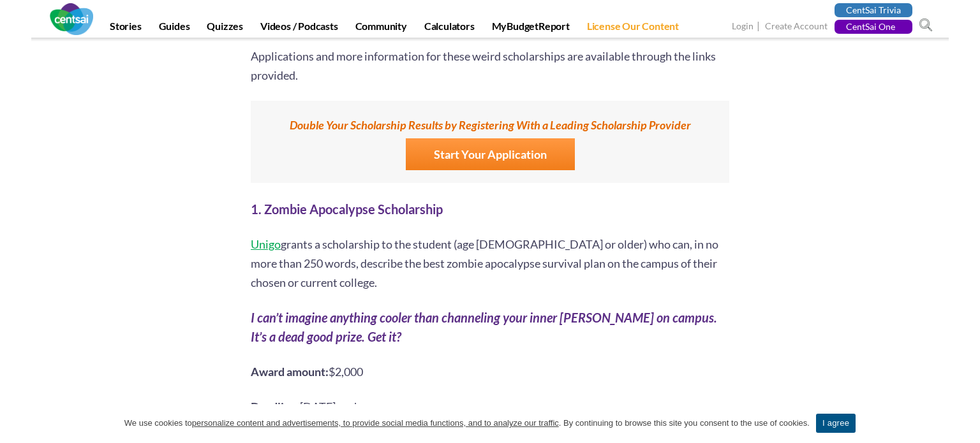  Describe the element at coordinates (299, 29) in the screenshot. I see `a: Videos / Podcasts` at that location.